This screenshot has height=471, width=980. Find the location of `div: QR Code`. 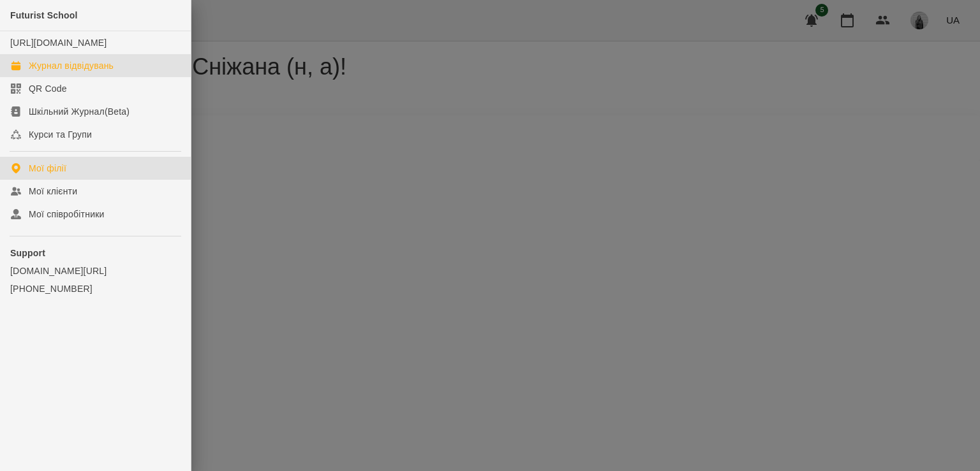

div: QR Code is located at coordinates (48, 89).